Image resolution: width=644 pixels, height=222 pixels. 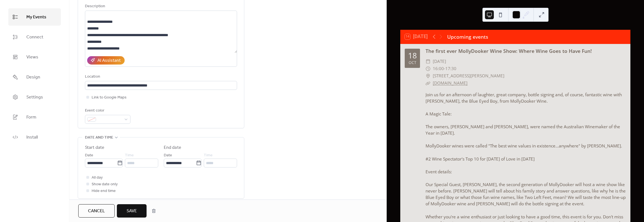 What do you see at coordinates (132, 211) in the screenshot?
I see `span: Save` at bounding box center [132, 211].